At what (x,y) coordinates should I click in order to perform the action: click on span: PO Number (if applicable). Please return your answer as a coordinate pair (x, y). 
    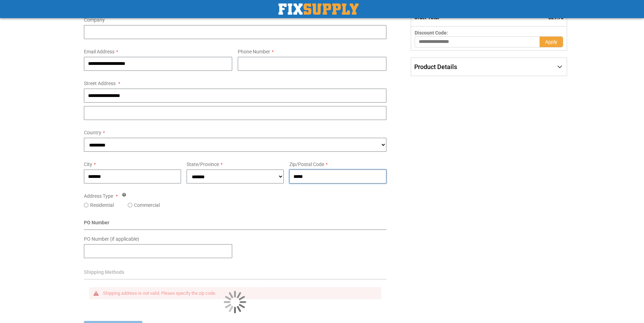
    Looking at the image, I should click on (111, 239).